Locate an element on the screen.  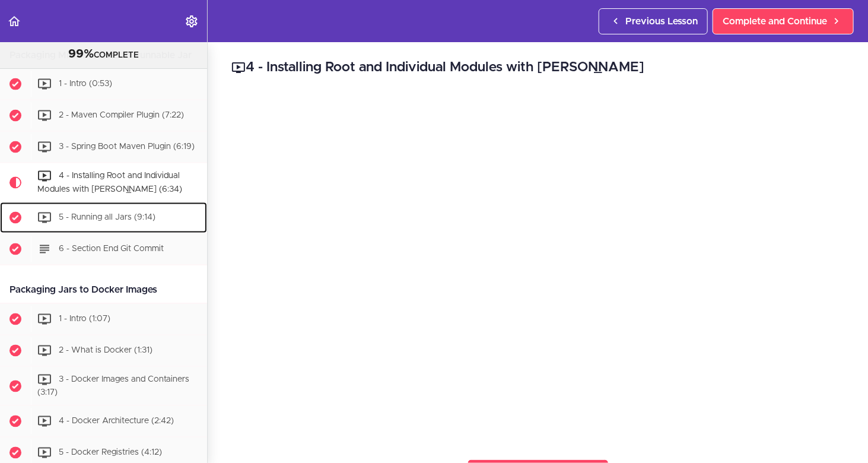
a: Previous Lesson is located at coordinates (653, 21).